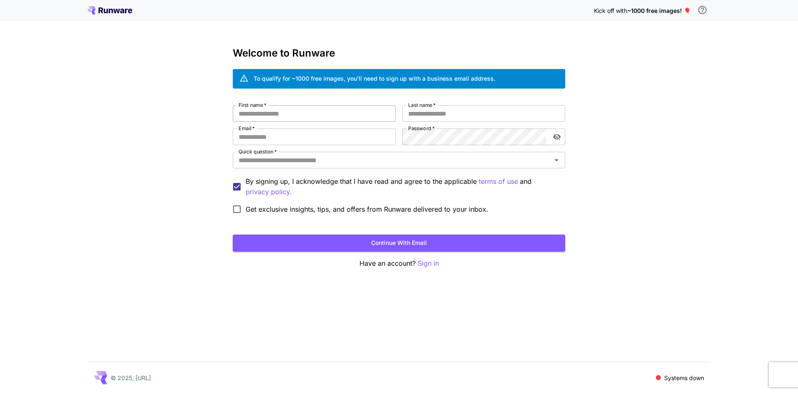  Describe the element at coordinates (684, 377) in the screenshot. I see `p: Systems down` at that location.